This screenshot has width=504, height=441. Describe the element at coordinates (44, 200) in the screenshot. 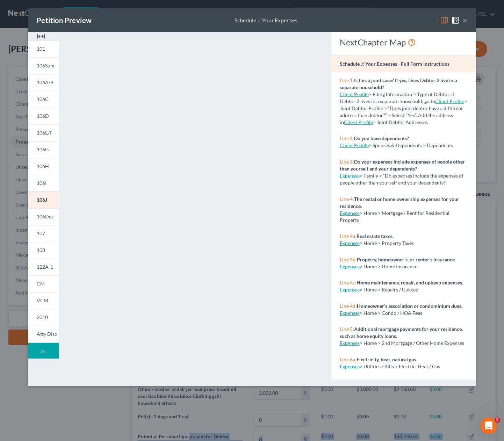

I see `a: 106J` at that location.